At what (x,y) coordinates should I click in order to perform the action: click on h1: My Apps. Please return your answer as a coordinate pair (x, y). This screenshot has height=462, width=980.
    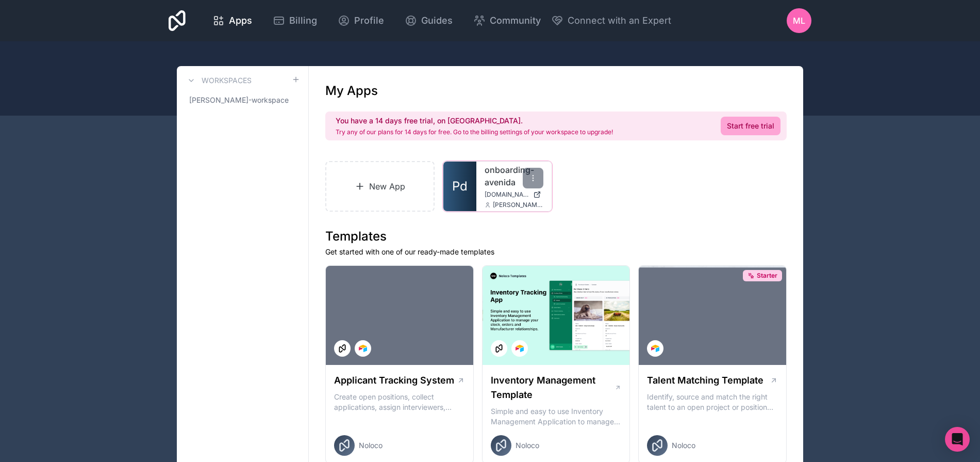
    Looking at the image, I should click on (351, 91).